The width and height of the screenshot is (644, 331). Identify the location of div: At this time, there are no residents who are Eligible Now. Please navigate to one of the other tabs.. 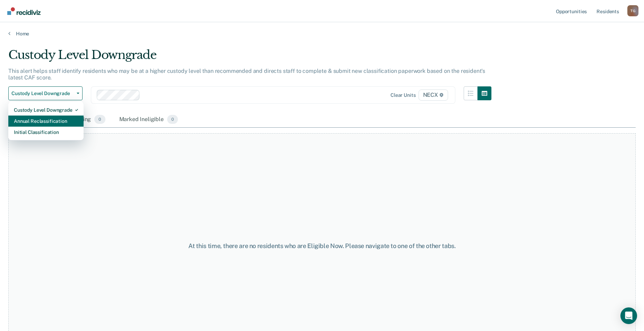
(322, 246).